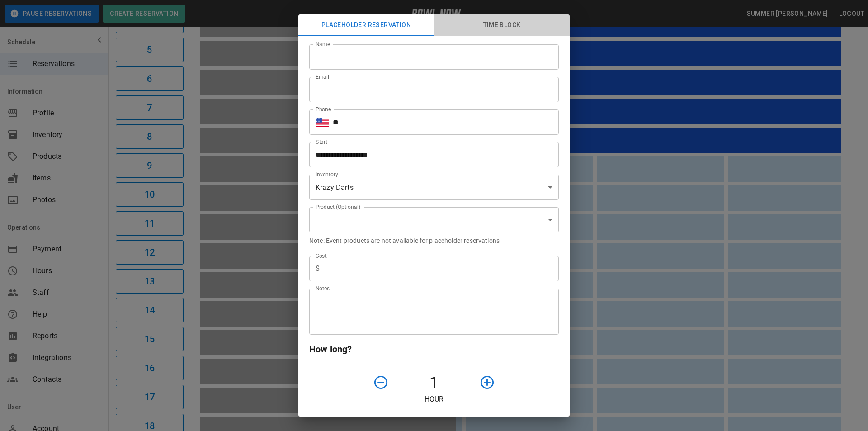 The height and width of the screenshot is (431, 868). I want to click on p: Hour, so click(434, 400).